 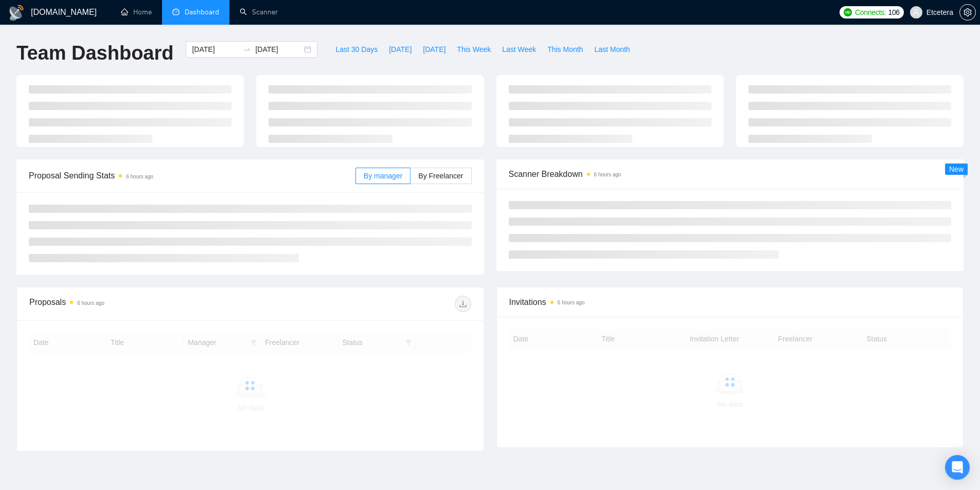 What do you see at coordinates (474, 49) in the screenshot?
I see `span: This Week` at bounding box center [474, 49].